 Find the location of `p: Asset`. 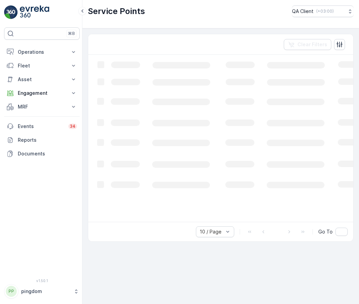

p: Asset is located at coordinates (42, 79).